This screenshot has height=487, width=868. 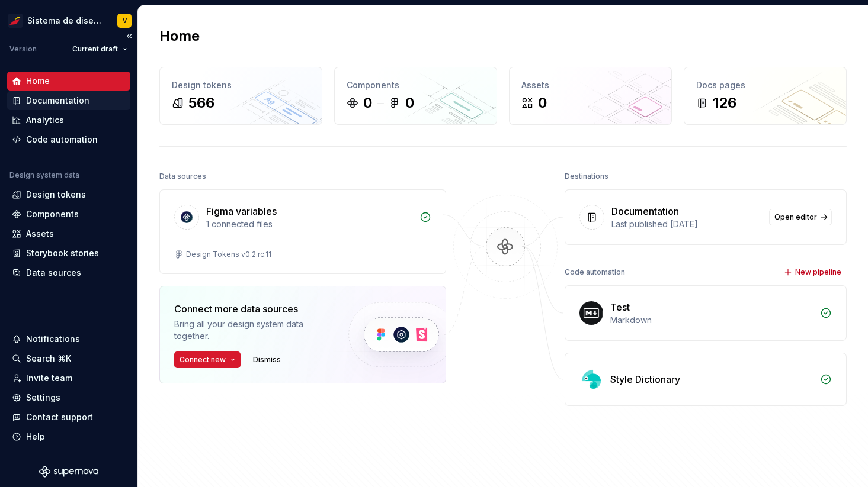 What do you see at coordinates (69, 20) in the screenshot?
I see `button: Sistema de diseño IberiaV` at bounding box center [69, 20].